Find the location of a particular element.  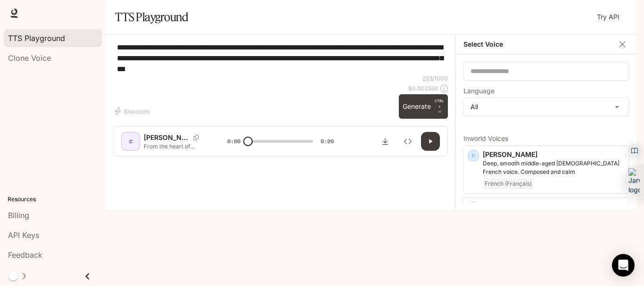

p: Language is located at coordinates (479, 91).